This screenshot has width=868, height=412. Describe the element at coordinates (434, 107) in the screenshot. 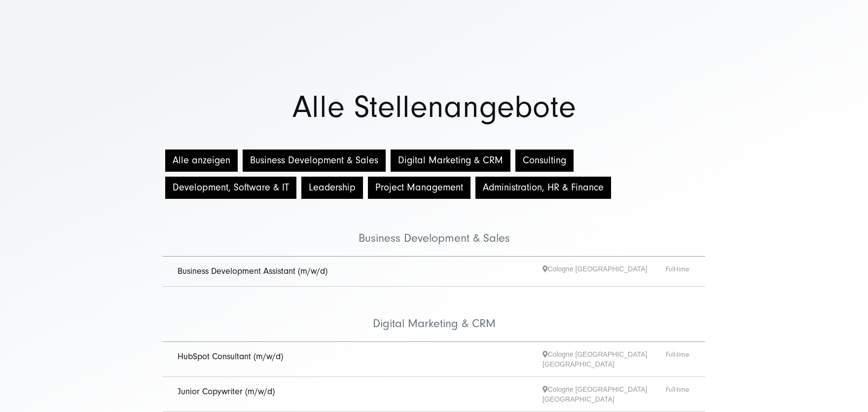

I see `h1: Alle Stellenangebote` at that location.